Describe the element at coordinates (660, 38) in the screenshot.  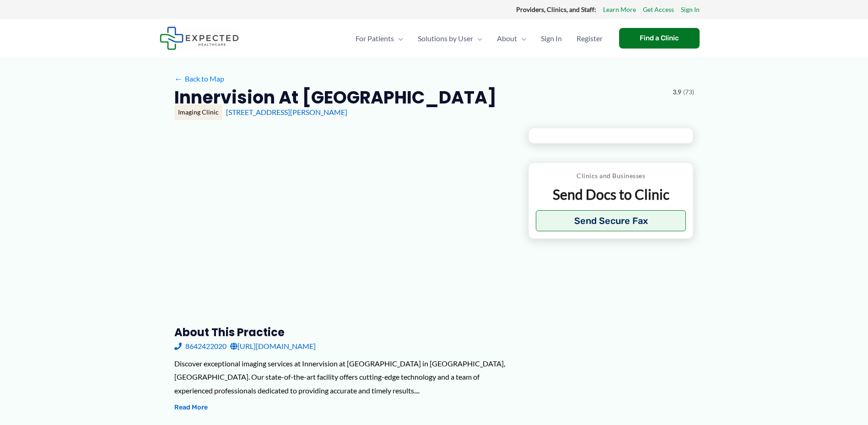
I see `div: Find a Clinic` at that location.